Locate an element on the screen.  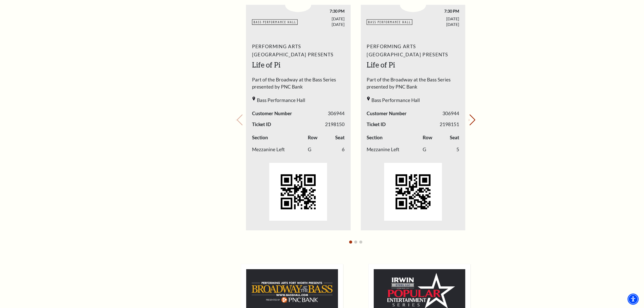
div: Accessibility Menu is located at coordinates (633, 299).